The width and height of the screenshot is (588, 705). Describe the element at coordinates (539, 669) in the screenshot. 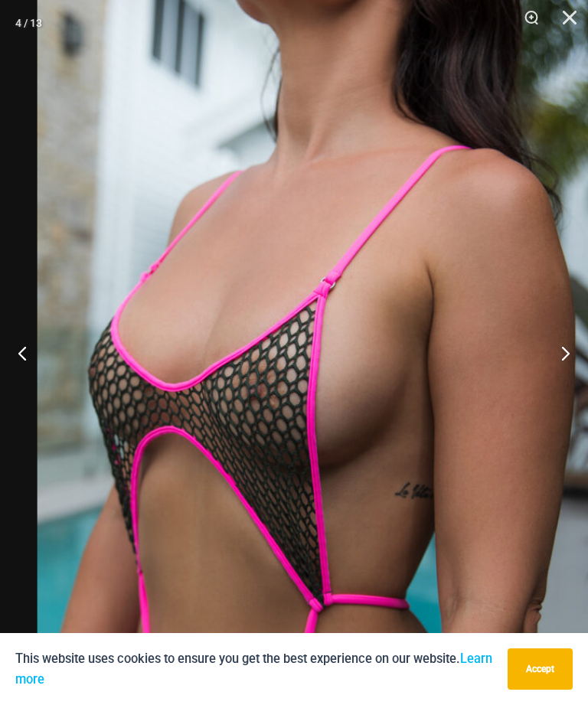

I see `button: Accept` at that location.